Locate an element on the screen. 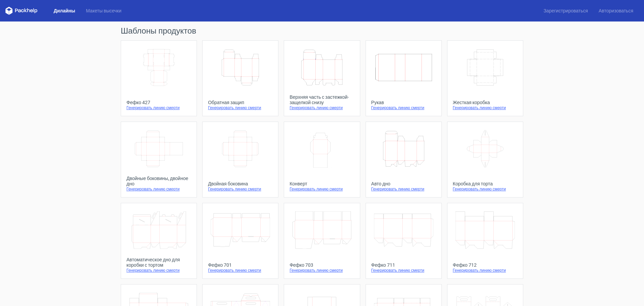  font: Авто дно is located at coordinates (381, 184).